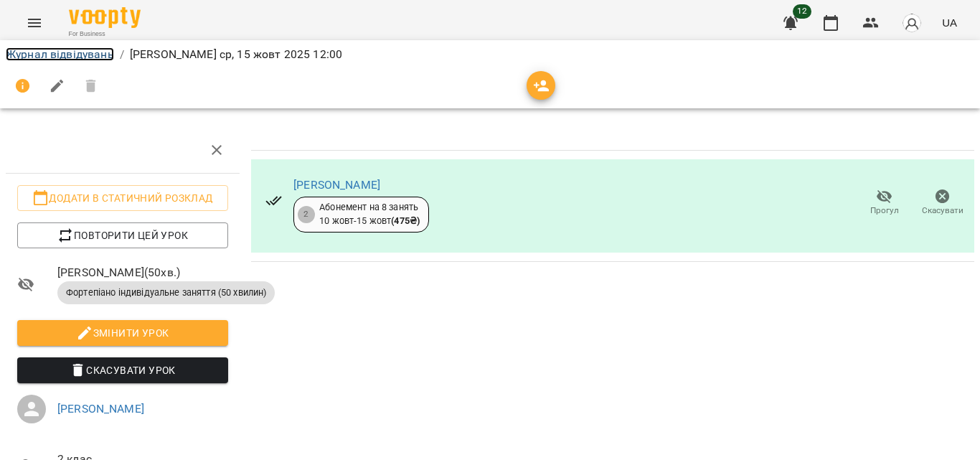 The width and height of the screenshot is (980, 460). I want to click on button: Повторити цей урок, so click(123, 235).